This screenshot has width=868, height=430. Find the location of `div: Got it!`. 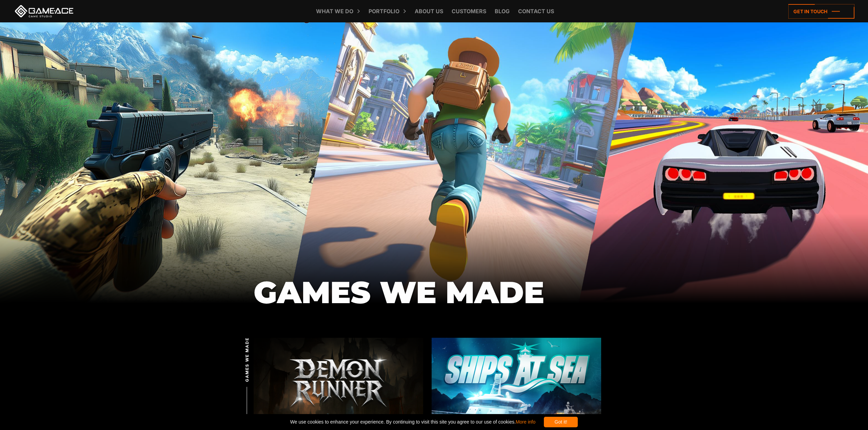

div: Got it! is located at coordinates (561, 422).